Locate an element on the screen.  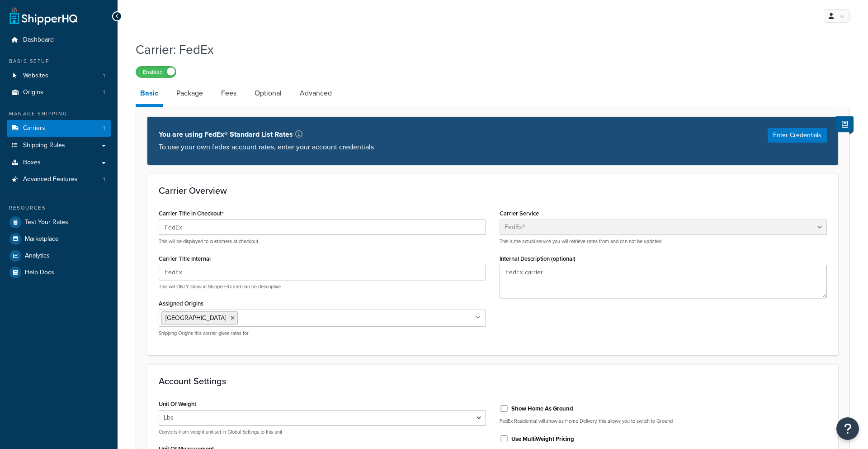
p: To use your own fedex account rates, enter your account credentials is located at coordinates (267, 147).